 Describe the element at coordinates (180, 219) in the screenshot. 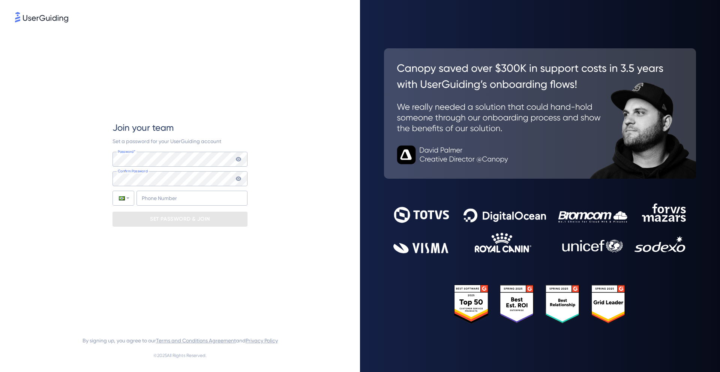

I see `p: SET PASSWORD & JOIN` at that location.